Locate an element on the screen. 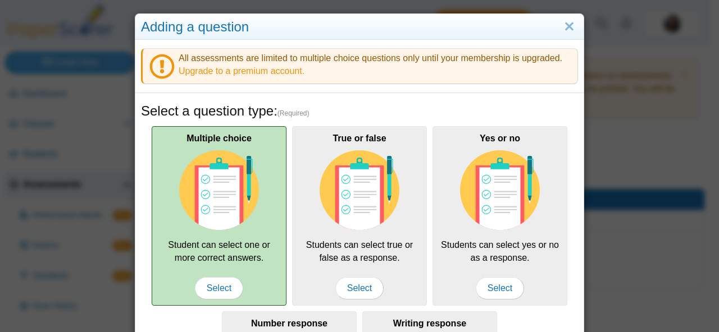  div: Students can select yes or no as a response. is located at coordinates (500, 216).